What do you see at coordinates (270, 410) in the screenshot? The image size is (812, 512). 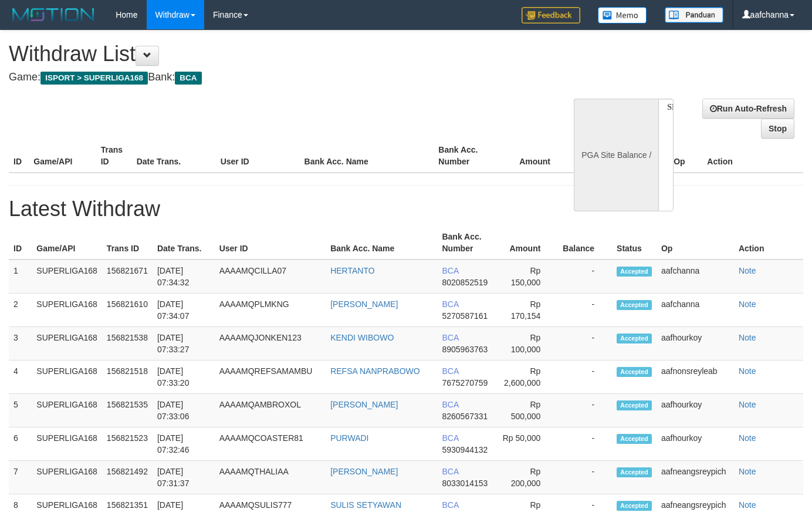 I see `td: AAAAMQAMBROXOL` at bounding box center [270, 410].